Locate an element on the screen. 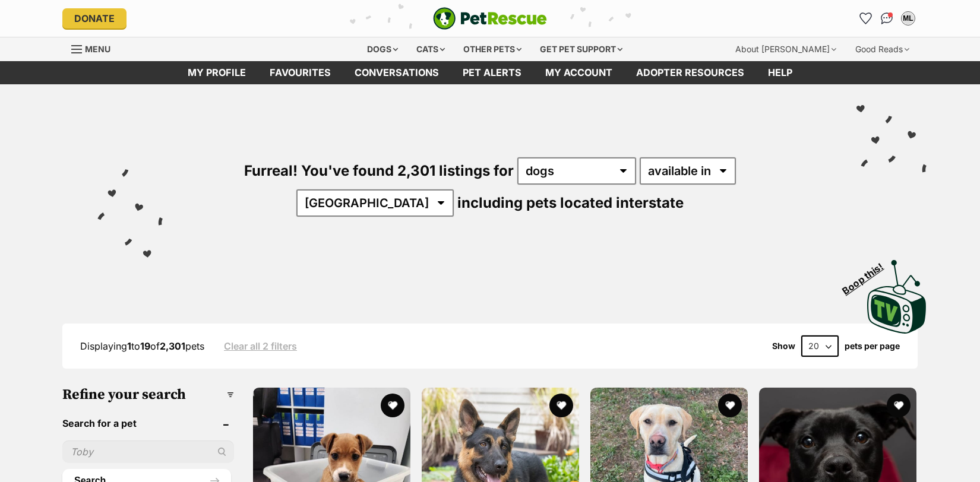 The image size is (980, 482). span: Menu is located at coordinates (98, 48).